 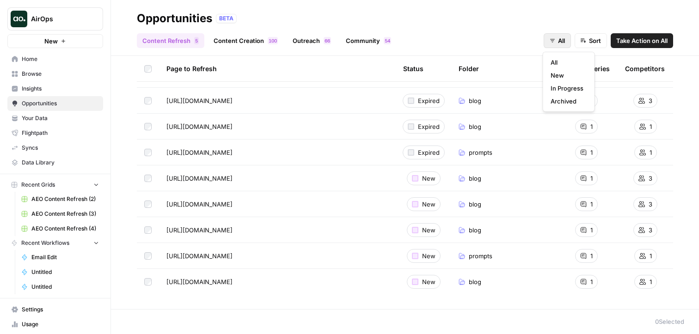 What do you see at coordinates (567, 88) in the screenshot?
I see `span: In Progress` at bounding box center [567, 88].